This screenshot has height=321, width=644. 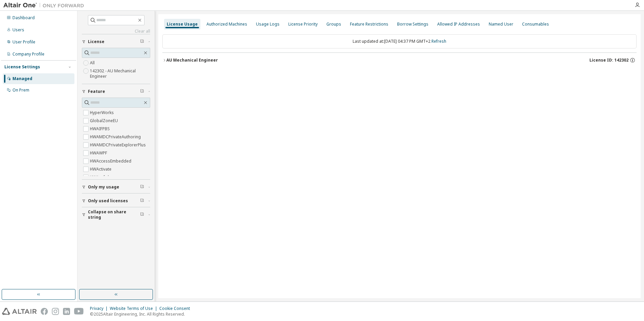 What do you see at coordinates (120, 74) in the screenshot?
I see `label: 142302 - AU Mechanical Engineer` at bounding box center [120, 74].